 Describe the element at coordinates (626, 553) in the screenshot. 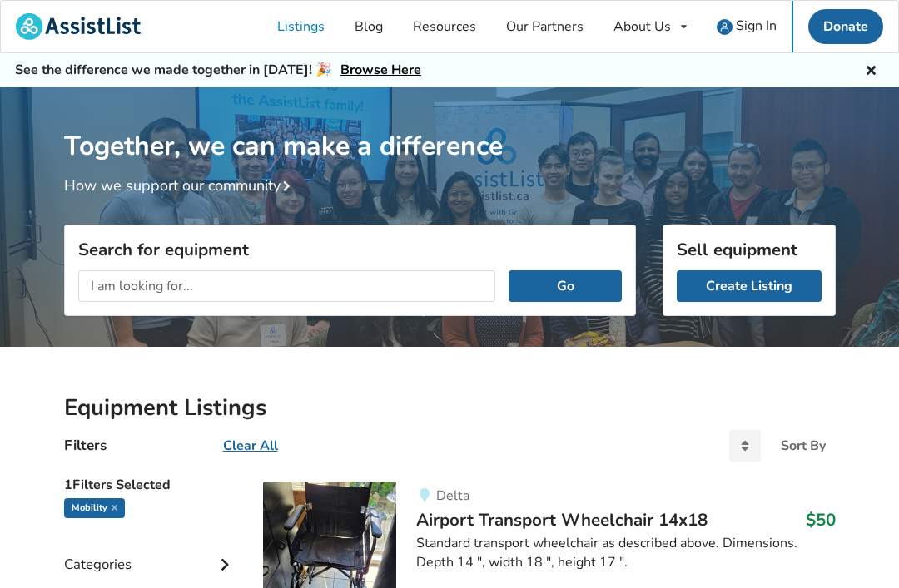

I see `div: Standard transport wheelchair as described above. Dimensions. Depth 14 ", width 18 ", height 17 ".` at that location.